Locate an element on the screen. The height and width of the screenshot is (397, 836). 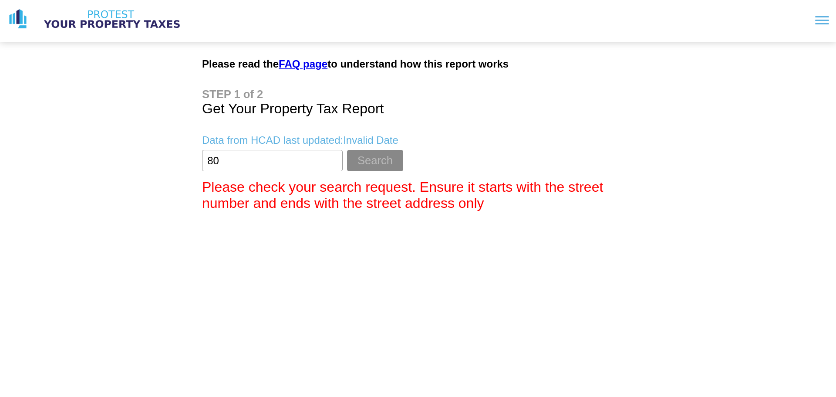
h1: Get Your Property Tax Report is located at coordinates (418, 102).